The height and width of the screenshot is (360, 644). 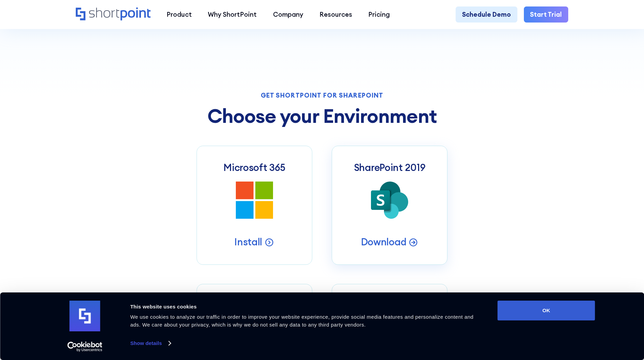 I want to click on a: Show details, so click(x=151, y=343).